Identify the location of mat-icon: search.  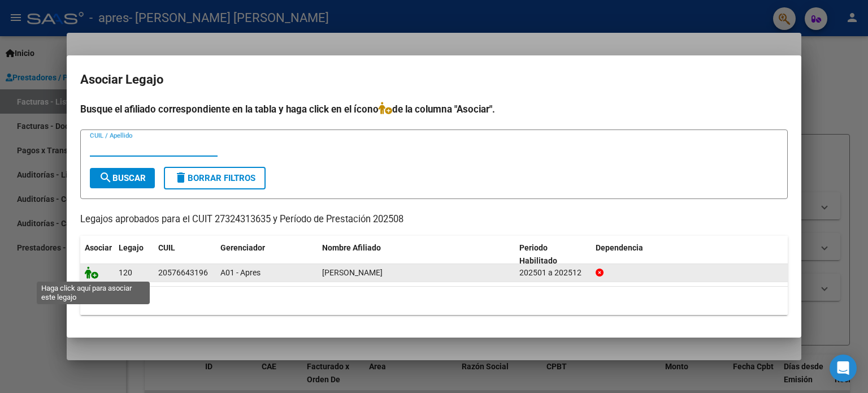
(106, 177).